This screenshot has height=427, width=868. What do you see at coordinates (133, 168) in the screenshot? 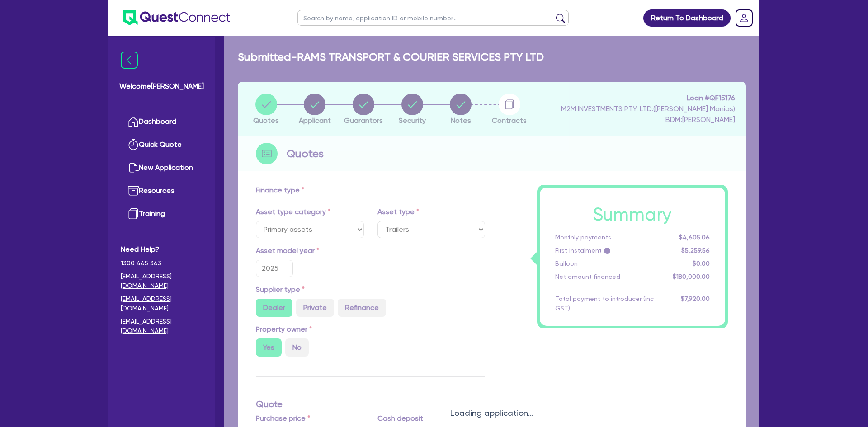
I see `img: new-application` at bounding box center [133, 168].